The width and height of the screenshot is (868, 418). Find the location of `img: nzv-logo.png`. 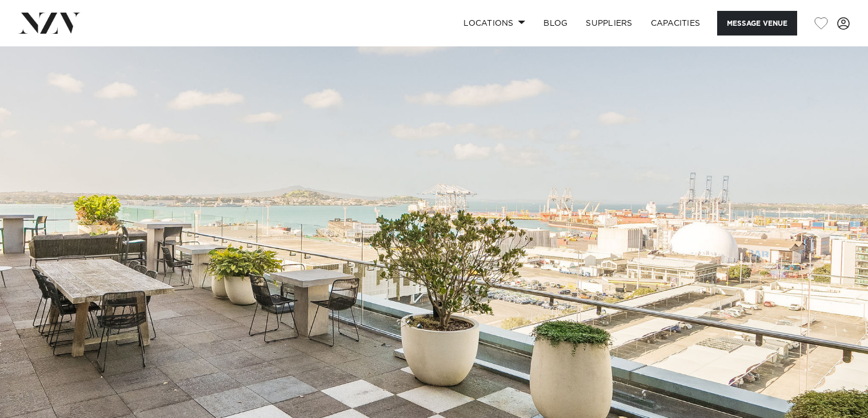

img: nzv-logo.png is located at coordinates (49, 23).